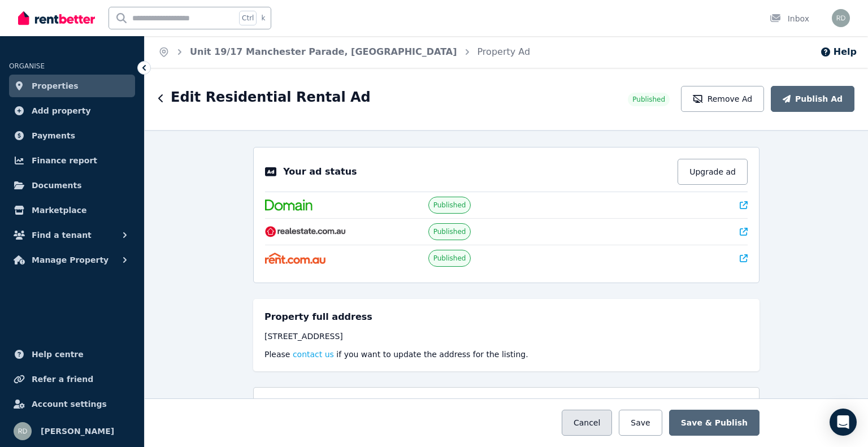  I want to click on button: Remove Ad, so click(722, 99).